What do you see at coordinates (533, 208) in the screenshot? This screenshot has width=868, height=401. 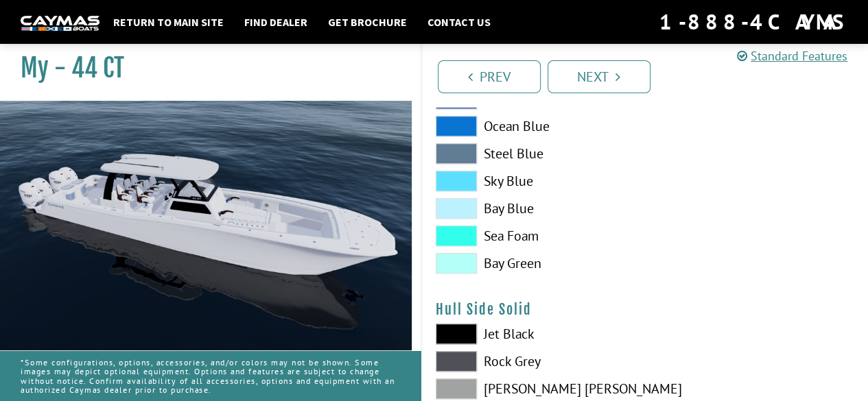 I see `label: Bay Blue` at bounding box center [533, 208].